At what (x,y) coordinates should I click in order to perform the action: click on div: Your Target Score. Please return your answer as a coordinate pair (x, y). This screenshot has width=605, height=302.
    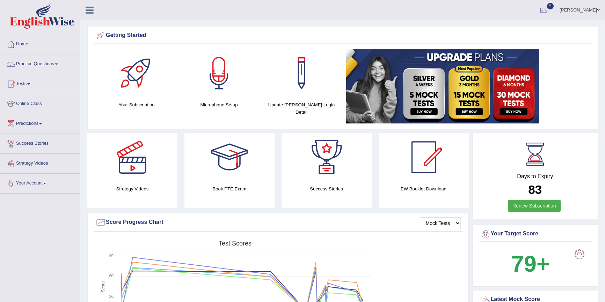
    Looking at the image, I should click on (535, 234).